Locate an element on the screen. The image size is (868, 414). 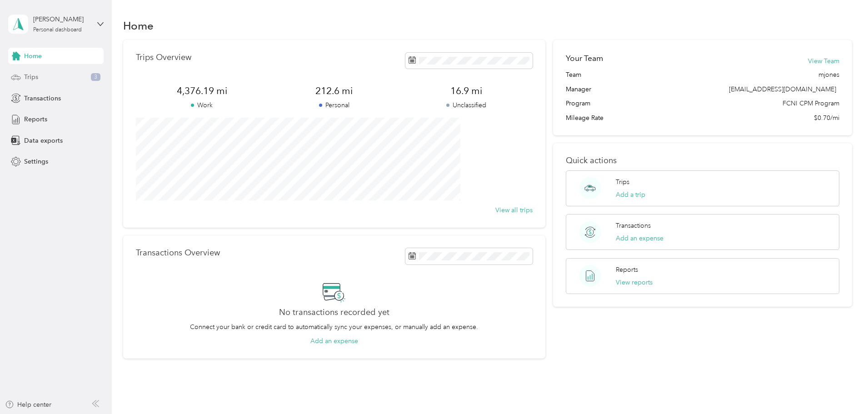
span: Home is located at coordinates (33, 56).